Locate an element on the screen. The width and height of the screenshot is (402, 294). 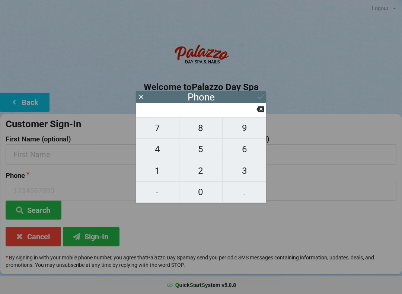
button: 9 is located at coordinates (244, 128).